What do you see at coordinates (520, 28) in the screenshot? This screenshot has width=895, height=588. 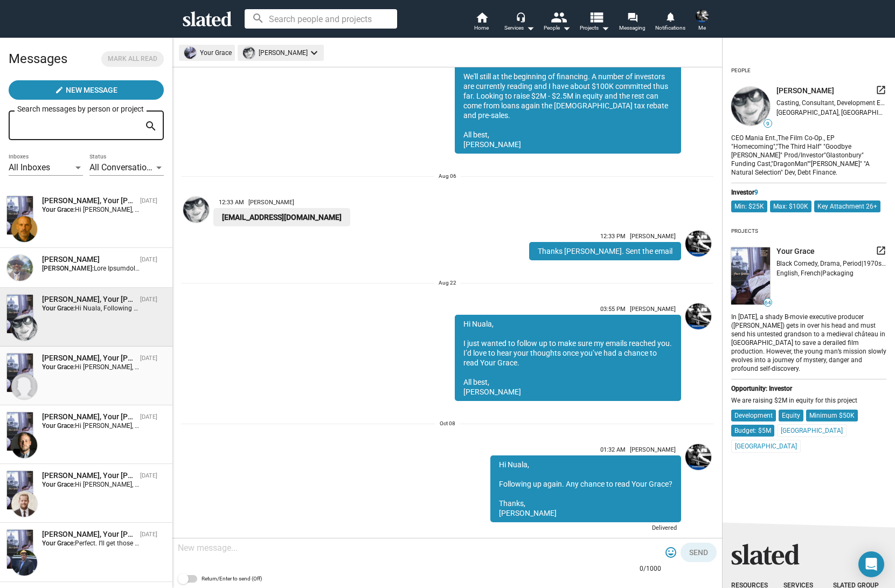 I see `div: Services` at bounding box center [520, 28].